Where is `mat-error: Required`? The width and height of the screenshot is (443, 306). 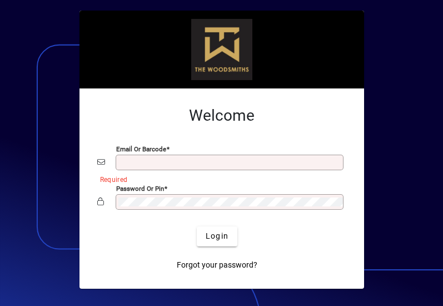 mat-error: Required is located at coordinates (219, 179).